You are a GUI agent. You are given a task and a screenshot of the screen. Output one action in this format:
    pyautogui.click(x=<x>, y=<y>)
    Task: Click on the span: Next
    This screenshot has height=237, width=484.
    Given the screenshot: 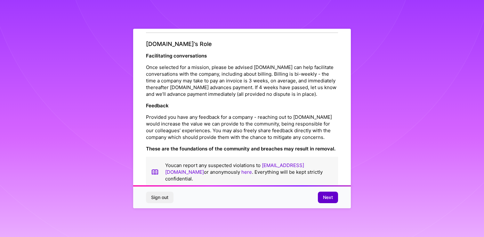 What is the action you would take?
    pyautogui.click(x=328, y=198)
    